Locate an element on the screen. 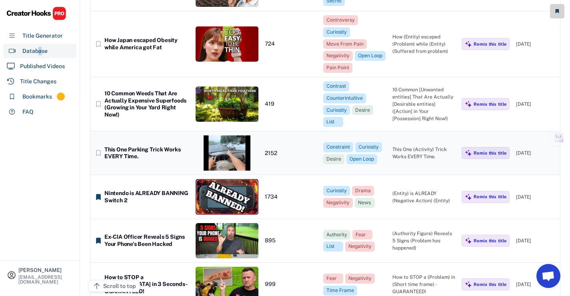 Image resolution: width=570 pixels, height=296 pixels. div: 1734 is located at coordinates (291, 197).